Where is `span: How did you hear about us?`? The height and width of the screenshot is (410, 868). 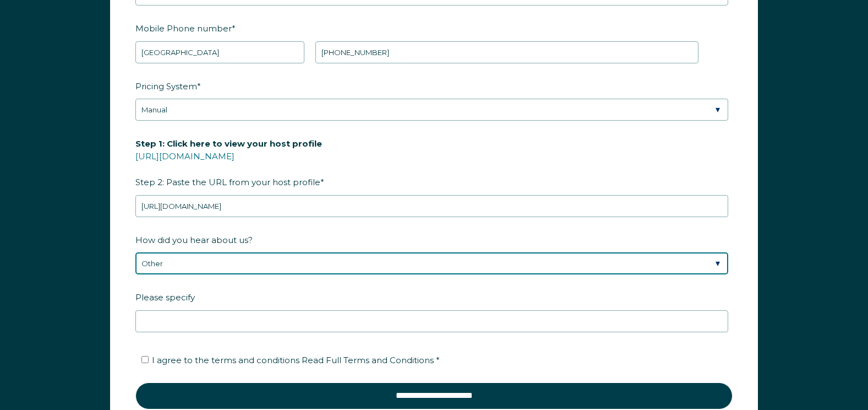
span: How did you hear about us? is located at coordinates (194, 240).